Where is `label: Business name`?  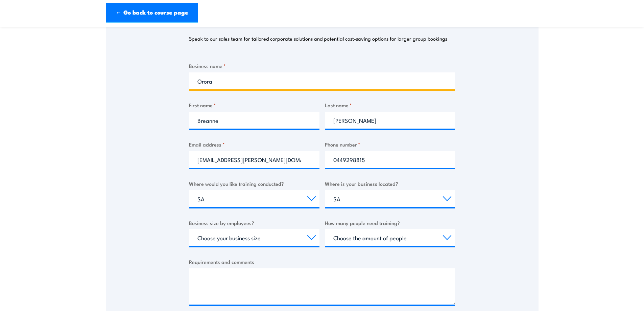
label: Business name is located at coordinates (322, 66).